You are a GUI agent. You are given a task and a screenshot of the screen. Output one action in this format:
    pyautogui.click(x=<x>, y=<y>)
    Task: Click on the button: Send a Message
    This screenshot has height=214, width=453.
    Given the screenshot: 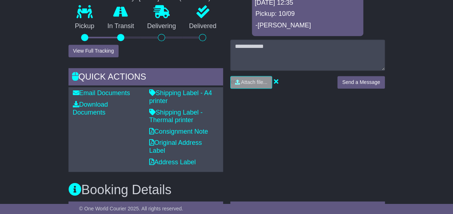 What is the action you would take?
    pyautogui.click(x=361, y=82)
    